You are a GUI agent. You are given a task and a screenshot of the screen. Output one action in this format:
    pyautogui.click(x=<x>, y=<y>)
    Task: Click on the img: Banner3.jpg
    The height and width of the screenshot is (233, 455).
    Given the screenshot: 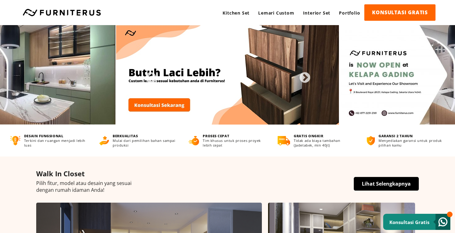 What is the action you would take?
    pyautogui.click(x=227, y=75)
    